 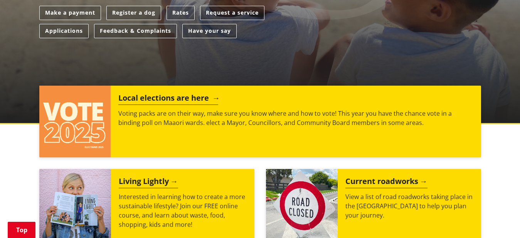 What do you see at coordinates (75, 121) in the screenshot?
I see `img: Vote 2025` at bounding box center [75, 121].